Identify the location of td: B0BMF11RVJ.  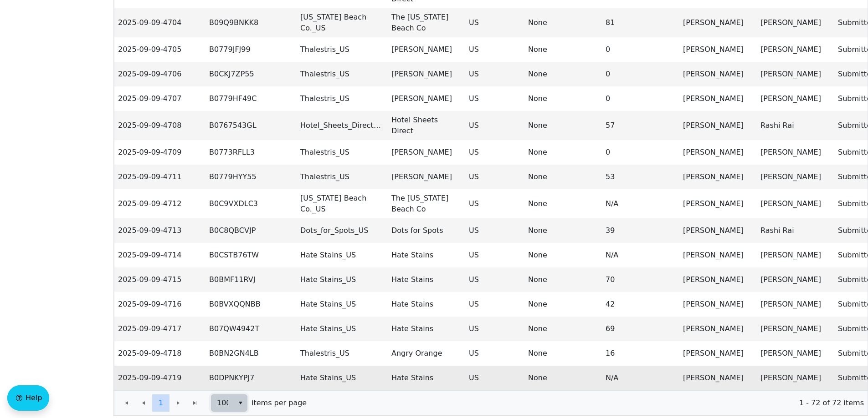
(251, 280).